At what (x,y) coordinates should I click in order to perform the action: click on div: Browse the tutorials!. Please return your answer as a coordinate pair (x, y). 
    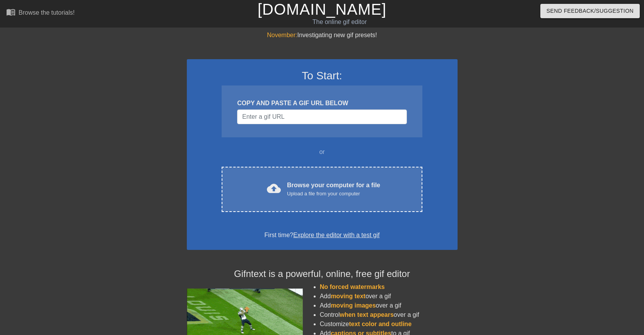
    Looking at the image, I should click on (47, 12).